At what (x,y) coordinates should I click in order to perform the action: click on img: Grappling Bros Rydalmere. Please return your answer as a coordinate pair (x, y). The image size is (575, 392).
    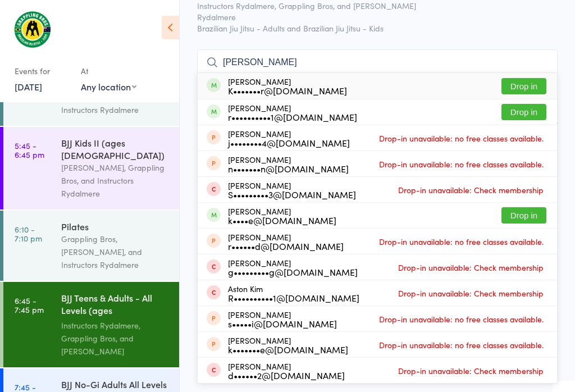
    Looking at the image, I should click on (32, 29).